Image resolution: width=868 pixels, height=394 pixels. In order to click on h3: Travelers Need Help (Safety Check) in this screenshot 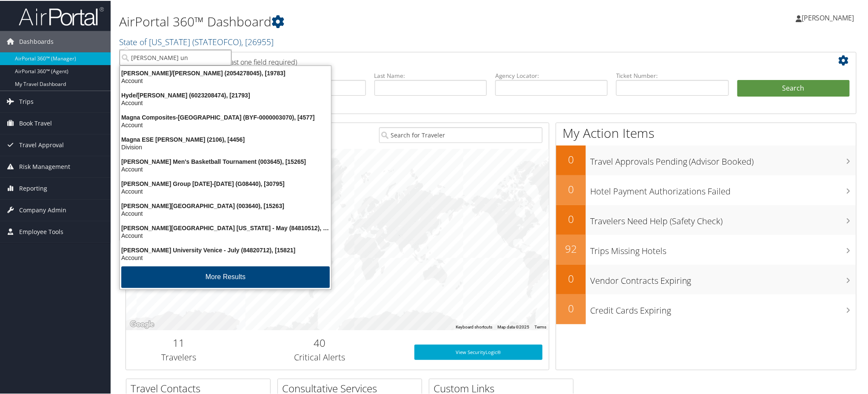, I will do `click(723, 218)`.